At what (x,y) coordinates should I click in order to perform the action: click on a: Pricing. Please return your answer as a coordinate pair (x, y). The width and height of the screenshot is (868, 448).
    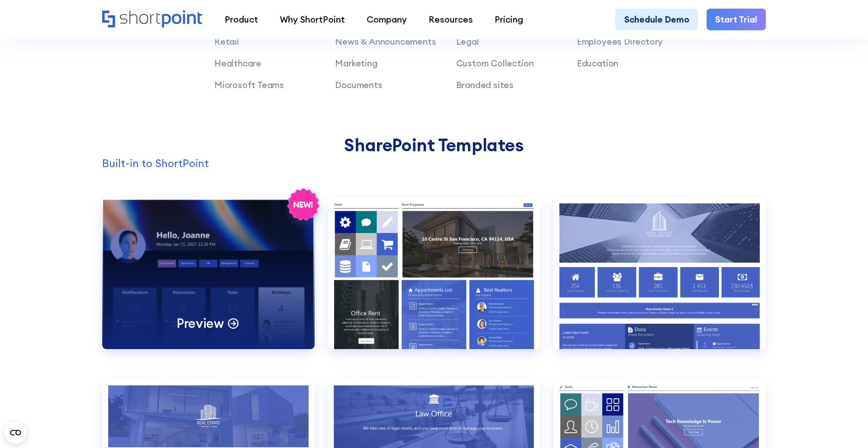
    Looking at the image, I should click on (508, 20).